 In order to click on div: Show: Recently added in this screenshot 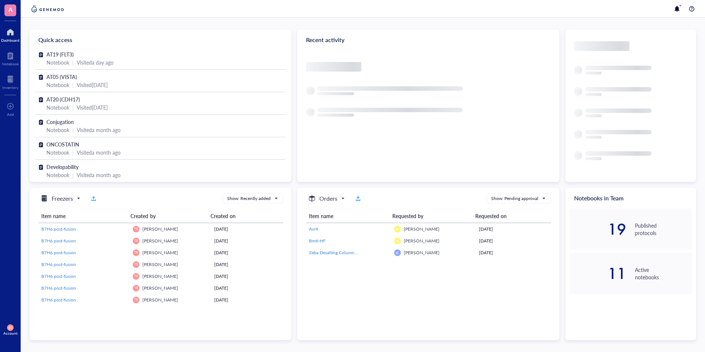, I will do `click(249, 198)`.